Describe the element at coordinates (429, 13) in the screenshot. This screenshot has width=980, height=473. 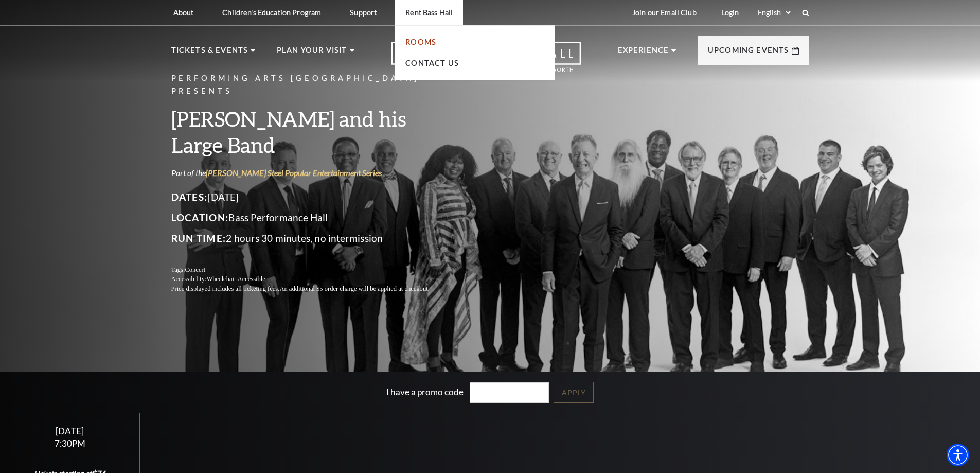
I see `p: Rent Bass Hall` at that location.